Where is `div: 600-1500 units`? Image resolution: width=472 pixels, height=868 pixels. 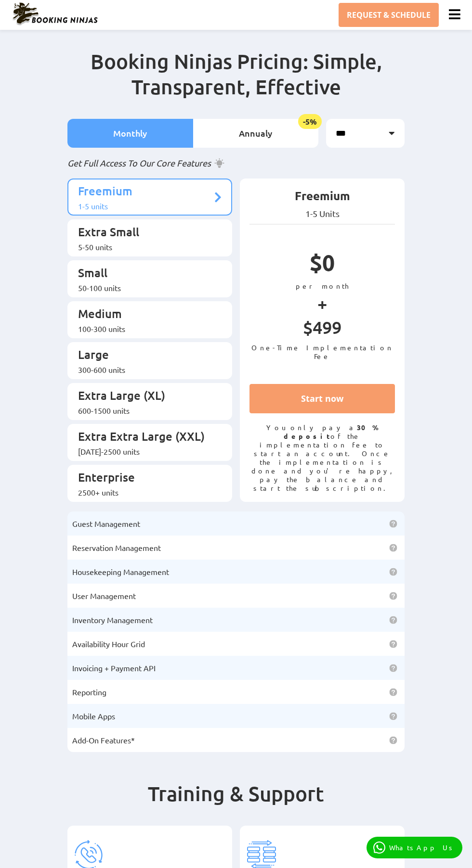
div: 600-1500 units is located at coordinates (145, 410).